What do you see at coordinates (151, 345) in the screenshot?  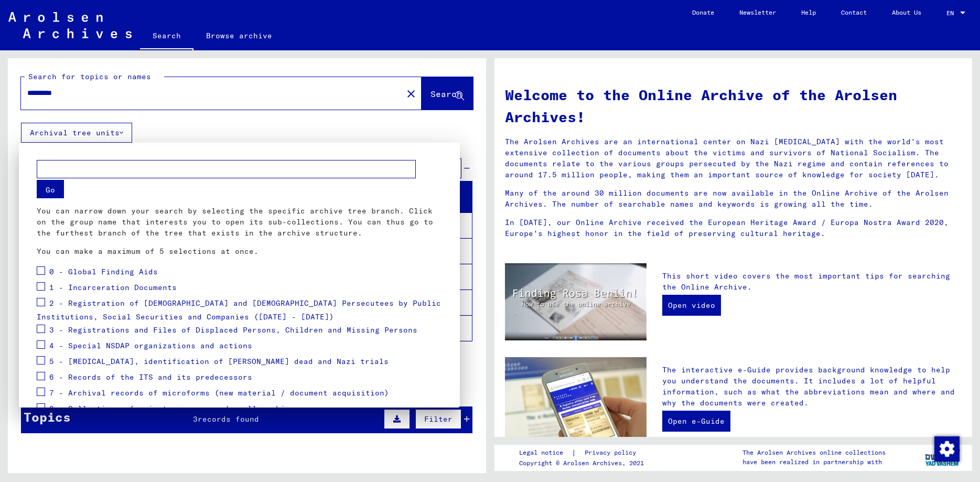 I see `span: 4 - Special NSDAP organizations and actions` at bounding box center [151, 345].